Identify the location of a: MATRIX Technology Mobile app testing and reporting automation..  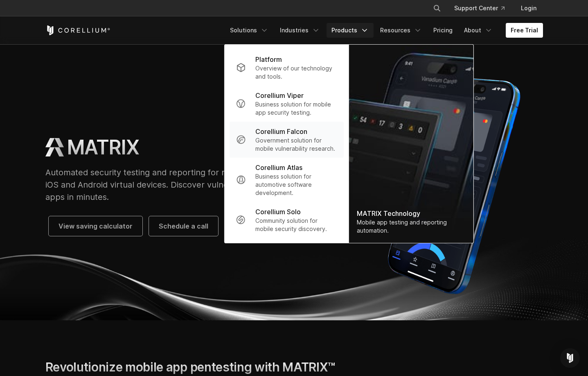
(411, 144).